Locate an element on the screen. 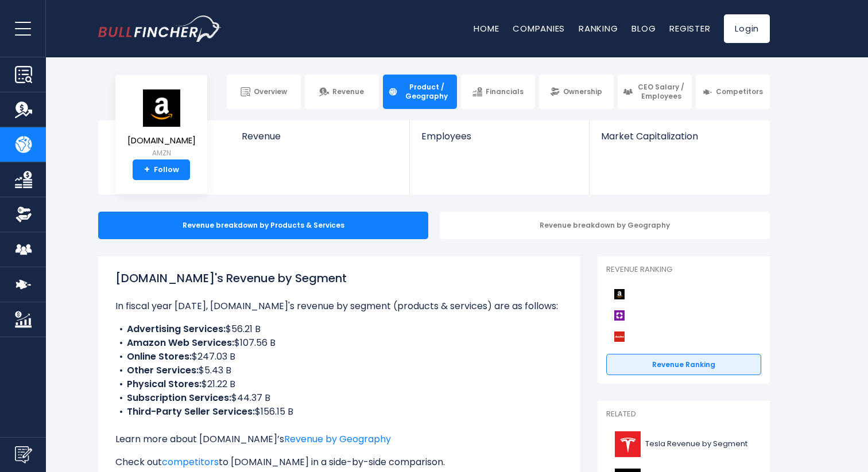  img: Ownership is located at coordinates (23, 214).